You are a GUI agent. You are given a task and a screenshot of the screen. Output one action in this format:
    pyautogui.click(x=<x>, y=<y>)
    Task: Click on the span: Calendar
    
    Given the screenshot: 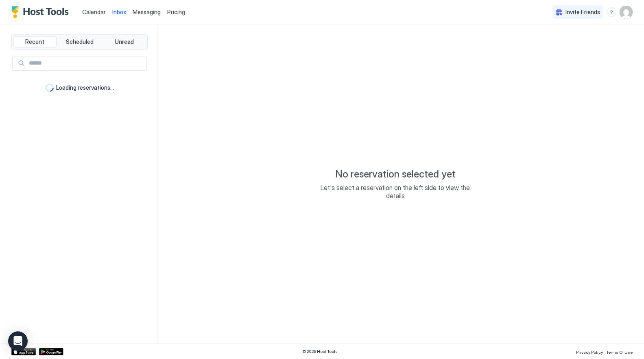 What is the action you would take?
    pyautogui.click(x=94, y=11)
    